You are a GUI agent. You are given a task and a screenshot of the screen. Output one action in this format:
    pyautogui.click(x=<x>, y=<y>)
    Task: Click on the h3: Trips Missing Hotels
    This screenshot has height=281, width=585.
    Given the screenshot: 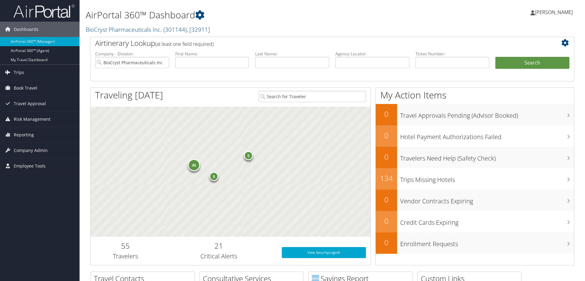 What is the action you would take?
    pyautogui.click(x=487, y=179)
    